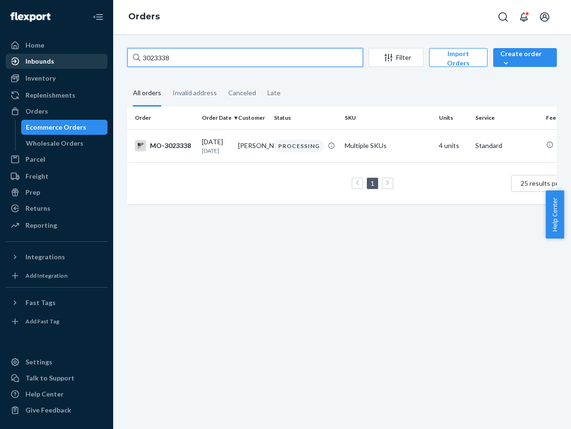 This screenshot has width=571, height=429. Describe the element at coordinates (216, 118) in the screenshot. I see `th: Order Date` at that location.